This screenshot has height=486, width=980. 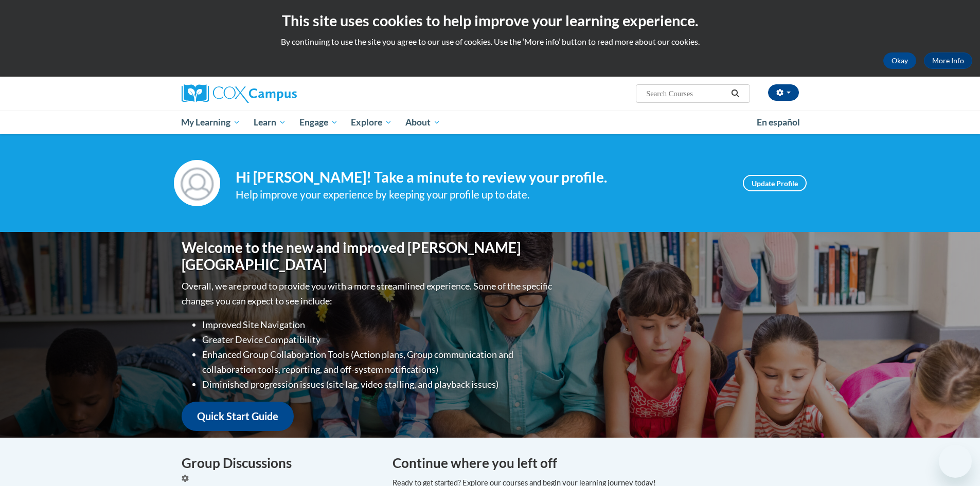 What do you see at coordinates (372, 122) in the screenshot?
I see `a: Explore` at bounding box center [372, 122].